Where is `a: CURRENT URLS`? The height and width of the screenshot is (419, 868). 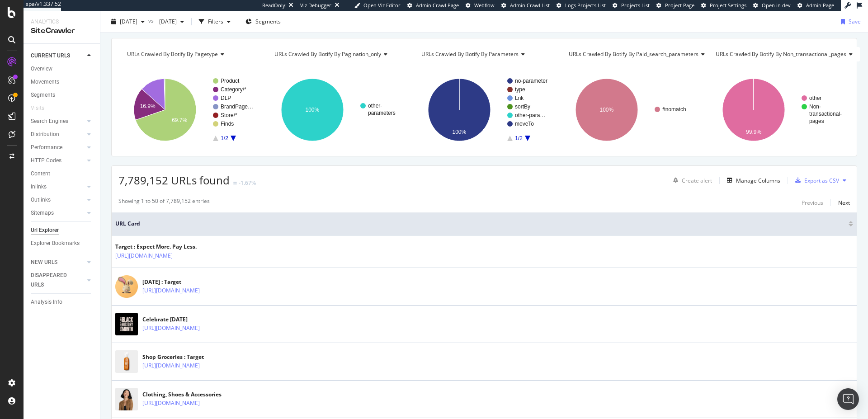
a: CURRENT URLS is located at coordinates (57, 56).